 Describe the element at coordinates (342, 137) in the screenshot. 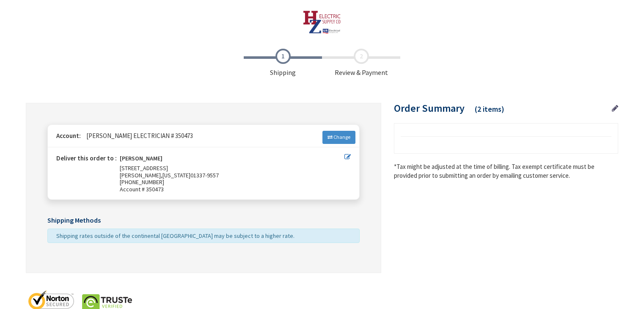

I see `span: Change` at that location.